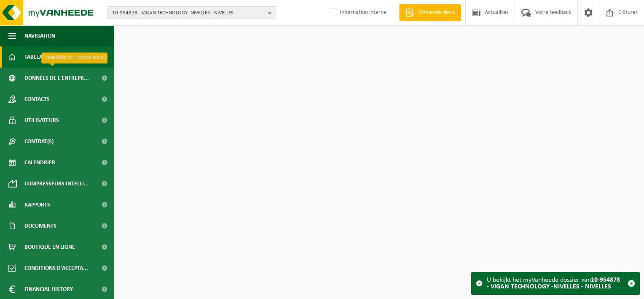 This screenshot has width=644, height=299. What do you see at coordinates (57, 184) in the screenshot?
I see `span: Compresseurs intelli...` at bounding box center [57, 184].